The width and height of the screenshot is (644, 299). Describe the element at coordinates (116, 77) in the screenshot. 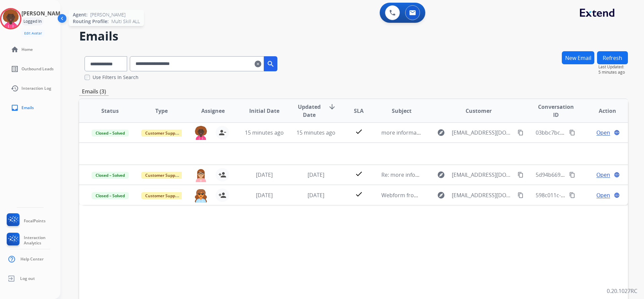

I see `label: Use Filters In Search` at that location.